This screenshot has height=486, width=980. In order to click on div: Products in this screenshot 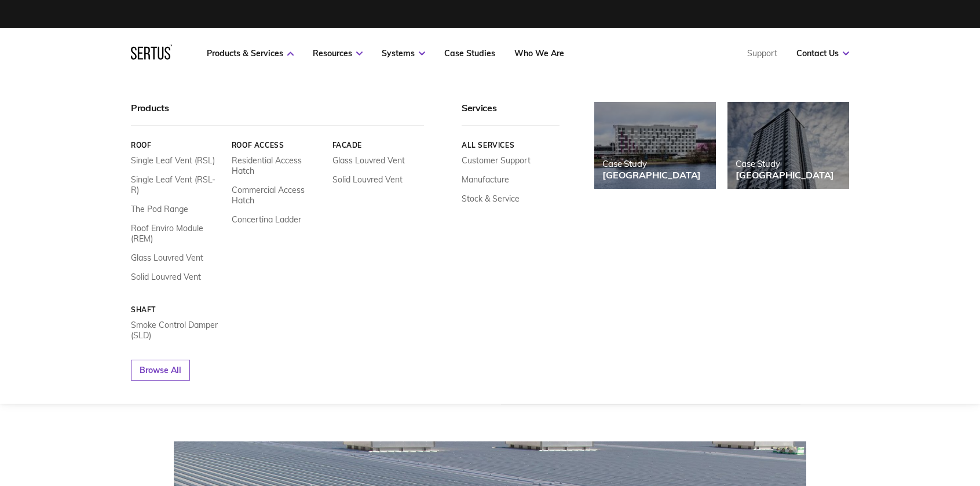, I will do `click(278, 114)`.